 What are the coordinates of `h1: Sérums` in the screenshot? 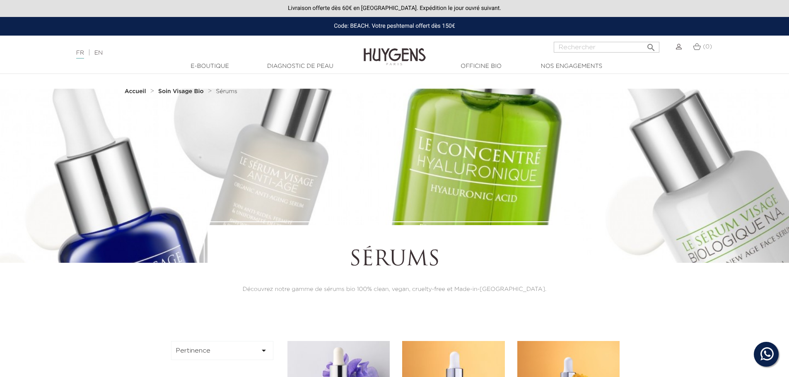 It's located at (394, 261).